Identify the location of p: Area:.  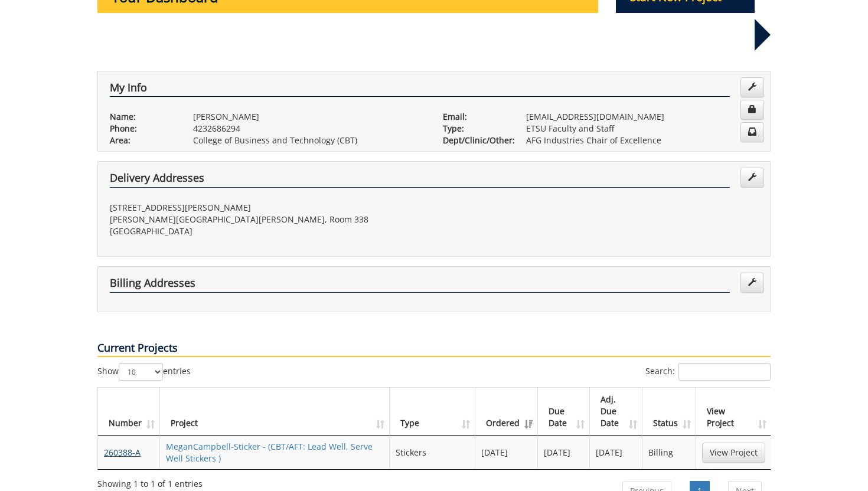
(143, 140).